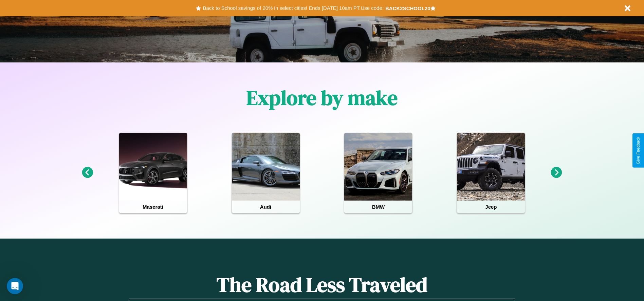 The width and height of the screenshot is (644, 301). Describe the element at coordinates (638, 150) in the screenshot. I see `div: Give Feedback` at that location.